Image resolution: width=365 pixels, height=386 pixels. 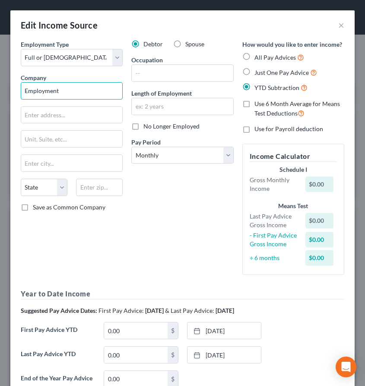 What do you see at coordinates (294, 169) in the screenshot?
I see `div: Schedule I` at bounding box center [294, 169].